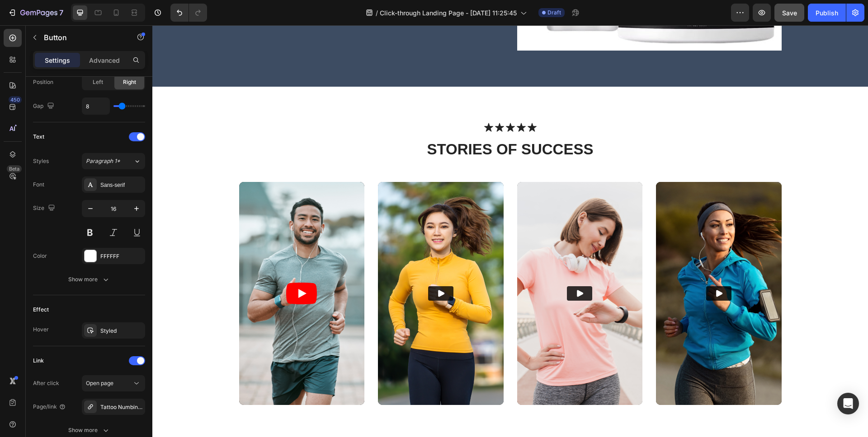 This screenshot has height=437, width=868. What do you see at coordinates (103, 161) in the screenshot?
I see `span: Paragraph 1*` at bounding box center [103, 161].